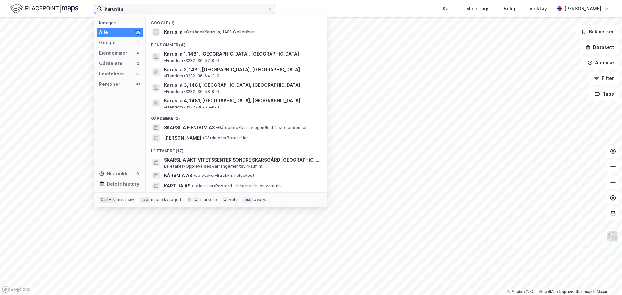 Image resolution: width=622 pixels, height=295 pixels. What do you see at coordinates (138, 32) in the screenshot?
I see `div: 65` at bounding box center [138, 32].